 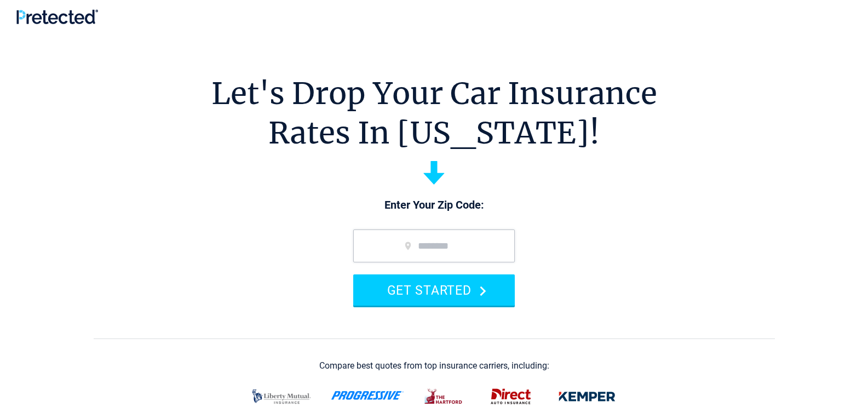 I want to click on img: Pretected Logo, so click(x=57, y=17).